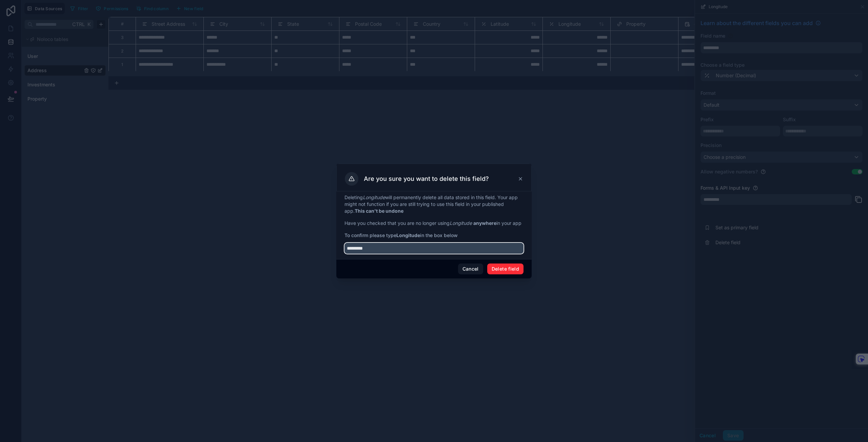 The height and width of the screenshot is (442, 868). I want to click on button: Cancel, so click(471, 269).